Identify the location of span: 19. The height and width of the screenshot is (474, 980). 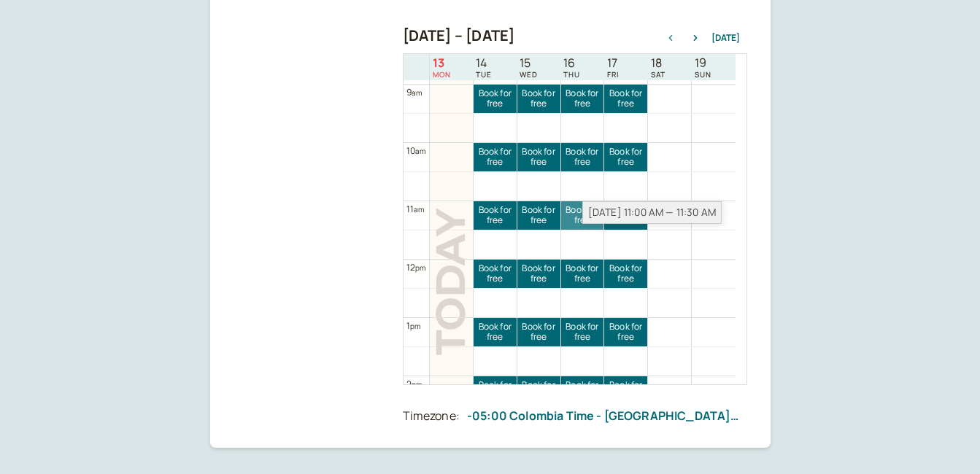
(703, 63).